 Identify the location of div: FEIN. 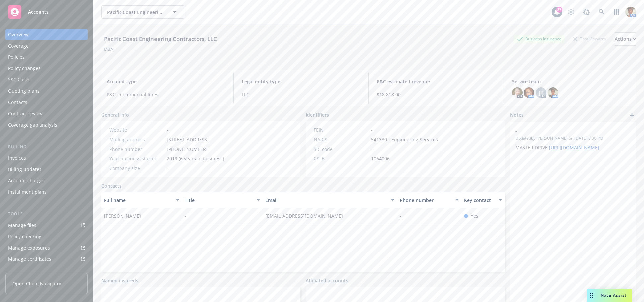
(341, 129).